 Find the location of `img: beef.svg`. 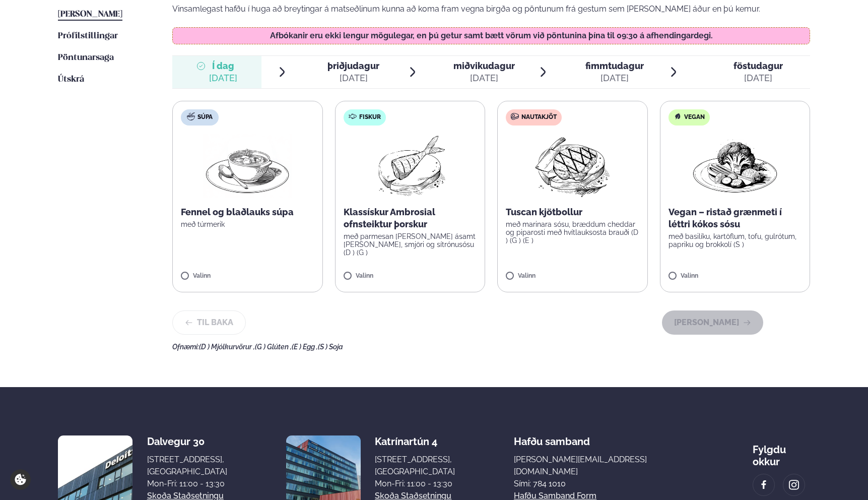

img: beef.svg is located at coordinates (514, 116).